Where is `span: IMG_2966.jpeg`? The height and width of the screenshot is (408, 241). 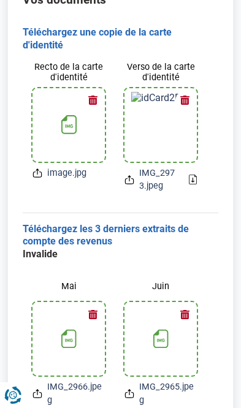
span: IMG_2966.jpeg is located at coordinates (76, 393).